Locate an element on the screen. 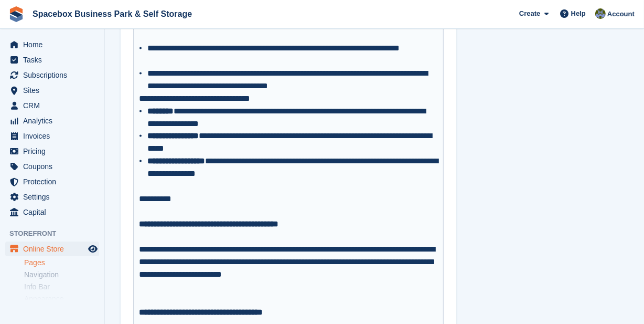  span: Sites is located at coordinates (54, 90).